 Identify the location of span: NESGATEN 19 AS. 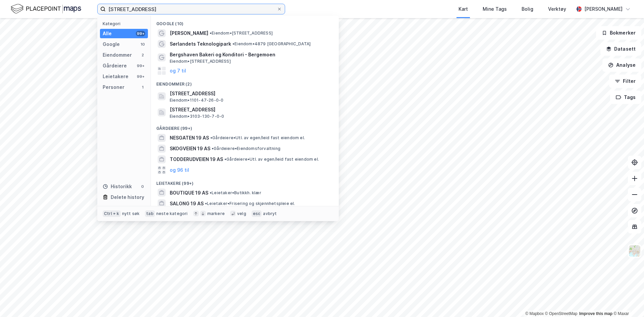
(189, 138).